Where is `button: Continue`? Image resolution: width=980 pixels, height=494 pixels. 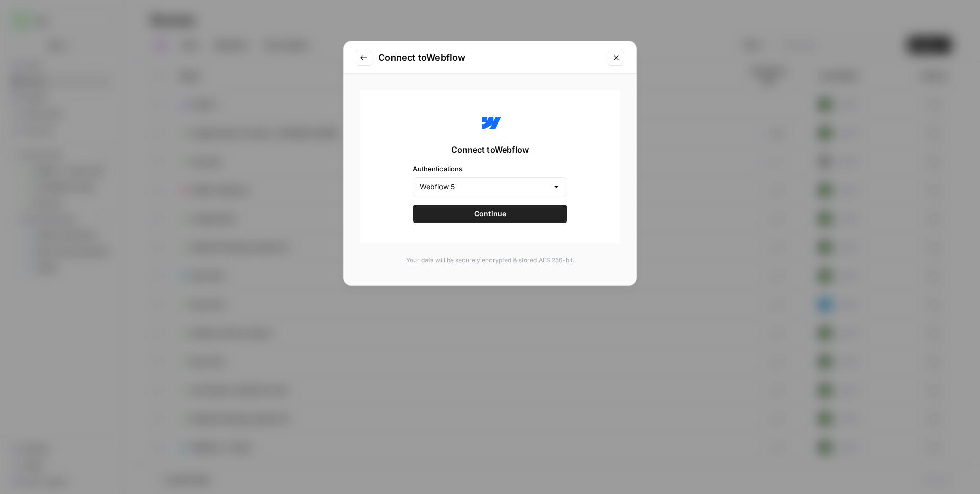
button: Continue is located at coordinates (490, 214).